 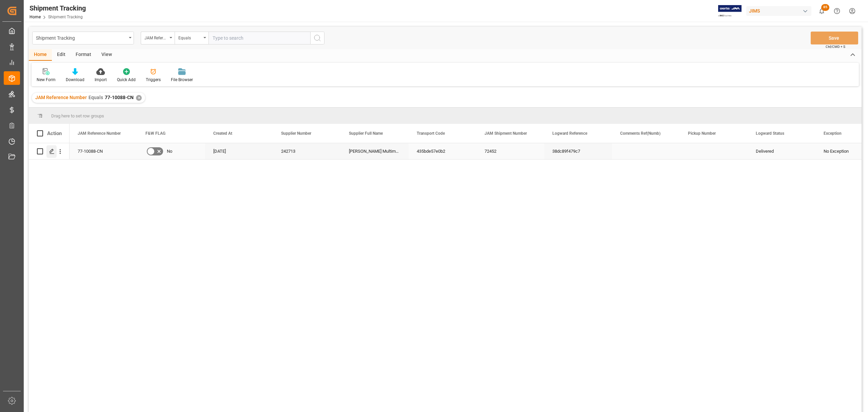 What do you see at coordinates (190, 37) in the screenshot?
I see `div: Equals` at bounding box center [190, 37].